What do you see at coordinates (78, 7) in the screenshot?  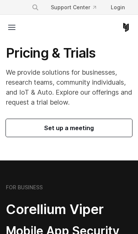 I see `div: Navigation Menu` at bounding box center [78, 7].